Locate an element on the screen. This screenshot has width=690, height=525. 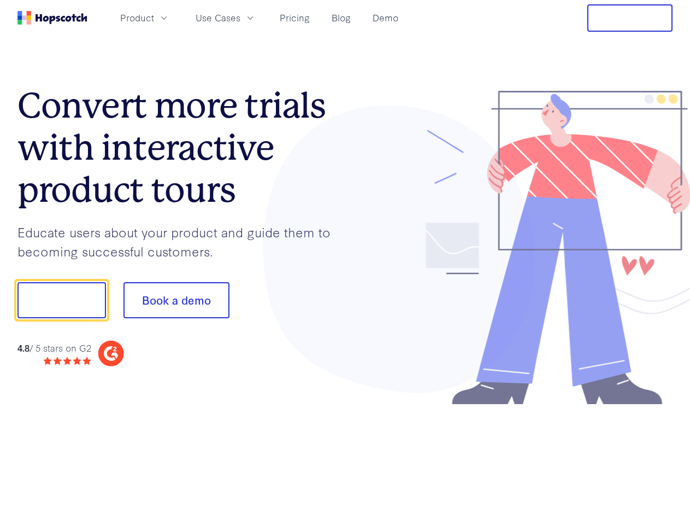
button: Book a demo is located at coordinates (177, 300).